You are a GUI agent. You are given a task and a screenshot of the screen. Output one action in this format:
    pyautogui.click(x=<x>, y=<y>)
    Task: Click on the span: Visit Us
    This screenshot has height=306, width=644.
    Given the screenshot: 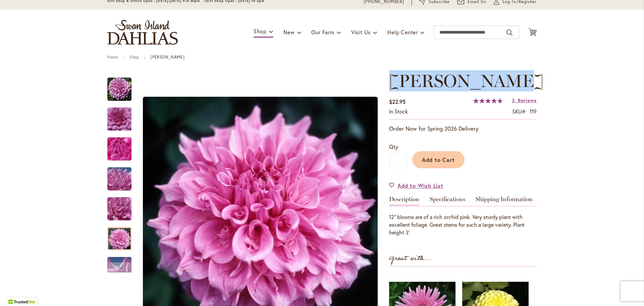 What is the action you would take?
    pyautogui.click(x=361, y=32)
    